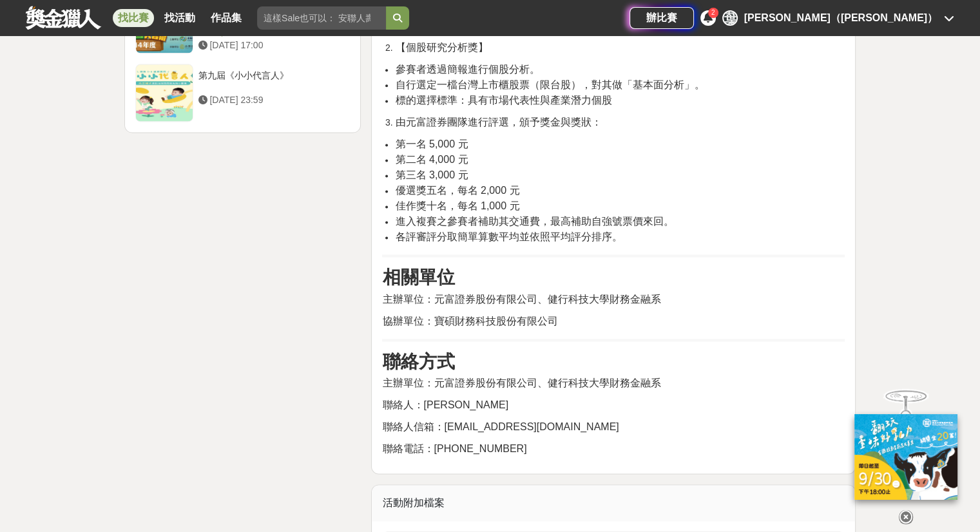 This screenshot has width=980, height=532. Describe the element at coordinates (431, 159) in the screenshot. I see `span: 第二名 4,000 元` at that location.